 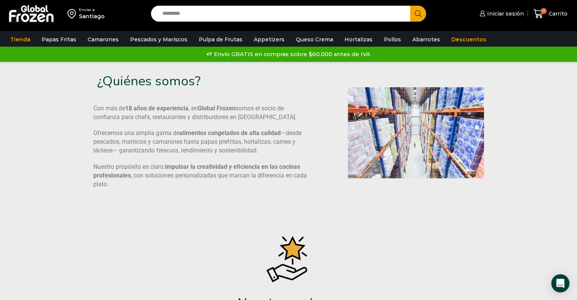 What do you see at coordinates (92, 16) in the screenshot?
I see `div: Santiago` at bounding box center [92, 16].